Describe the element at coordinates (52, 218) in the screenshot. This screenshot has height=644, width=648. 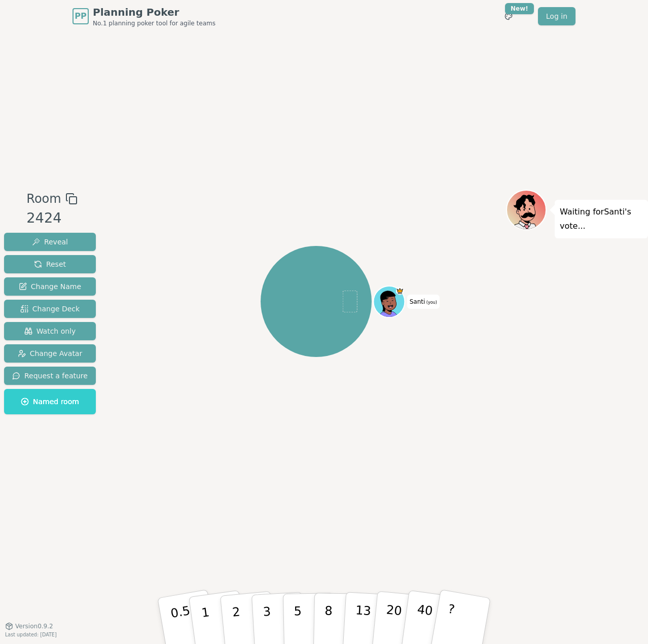
I see `div: 2424` at that location.